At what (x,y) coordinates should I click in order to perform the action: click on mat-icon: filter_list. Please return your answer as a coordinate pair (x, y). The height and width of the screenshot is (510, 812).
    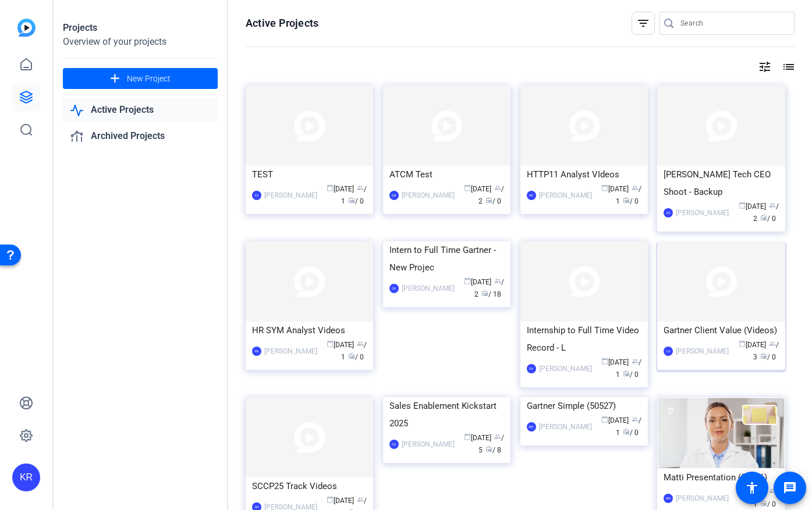
    Looking at the image, I should click on (644, 23).